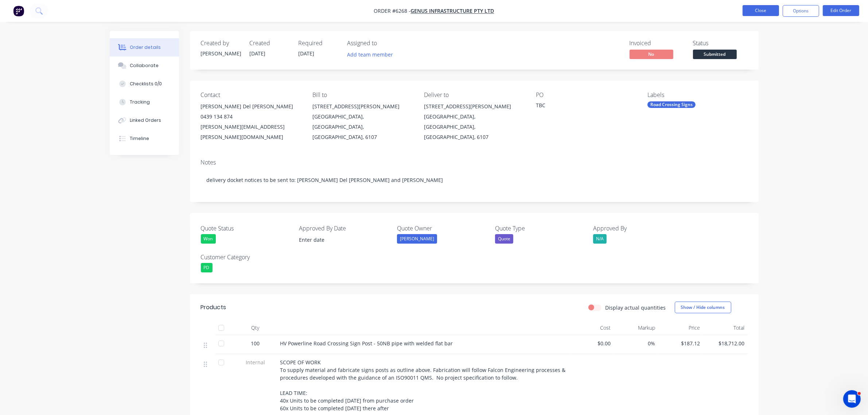 The width and height of the screenshot is (868, 415). What do you see at coordinates (270, 43) in the screenshot?
I see `div: Created` at bounding box center [270, 43].